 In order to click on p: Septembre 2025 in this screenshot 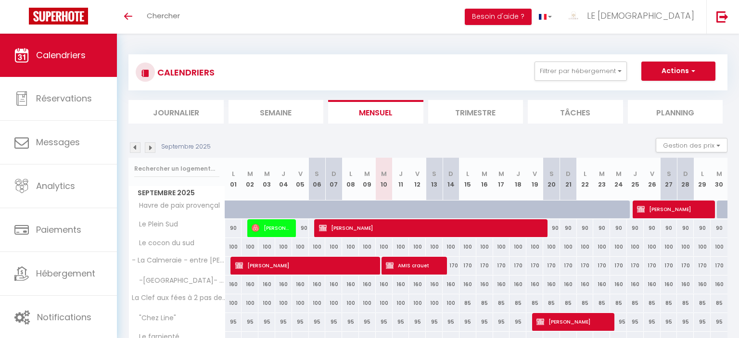, I will do `click(186, 147)`.